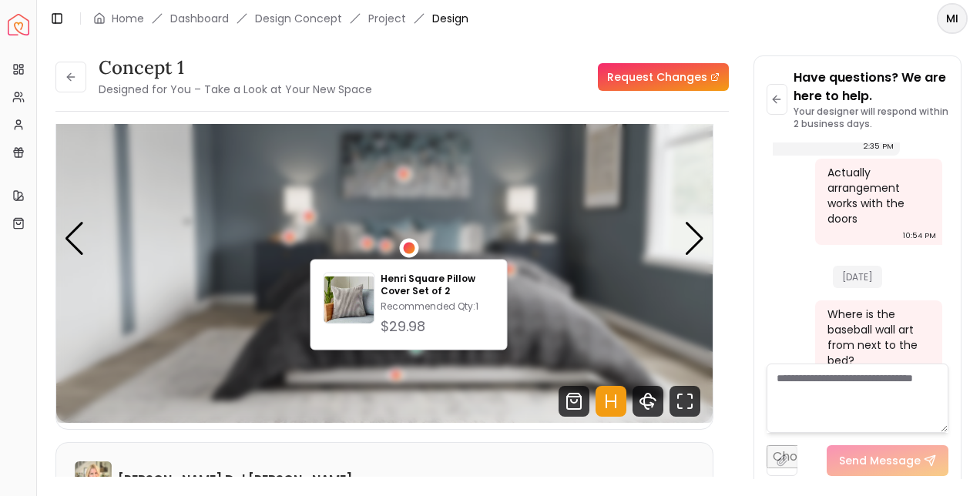  Describe the element at coordinates (878, 146) in the screenshot. I see `div: 2:35 PM` at that location.